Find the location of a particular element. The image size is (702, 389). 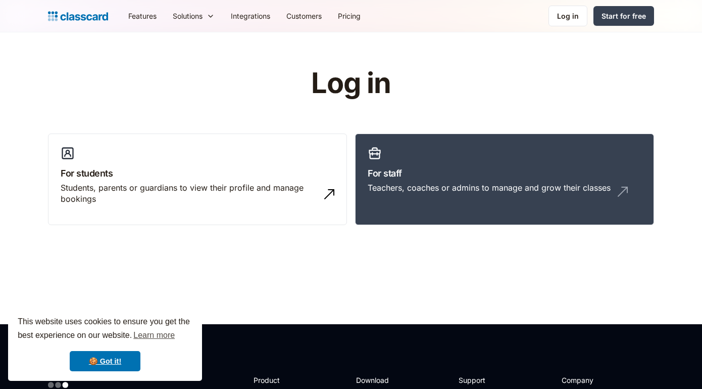

a: For studentsStudents, parents or guardians to view their profile and manage bookings is located at coordinates (198, 179).